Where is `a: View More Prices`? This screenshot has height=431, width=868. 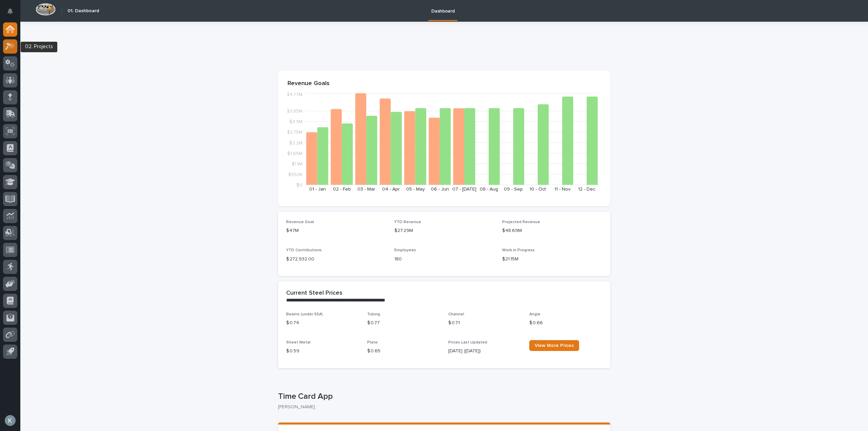
a: View More Prices is located at coordinates (554, 345).